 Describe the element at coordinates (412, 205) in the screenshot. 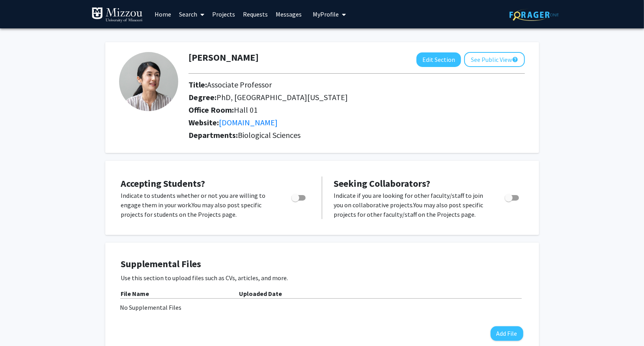

I see `p: Indicate if you are looking for other faculty/staff to join you on collaborative projects. You ma...` at that location.